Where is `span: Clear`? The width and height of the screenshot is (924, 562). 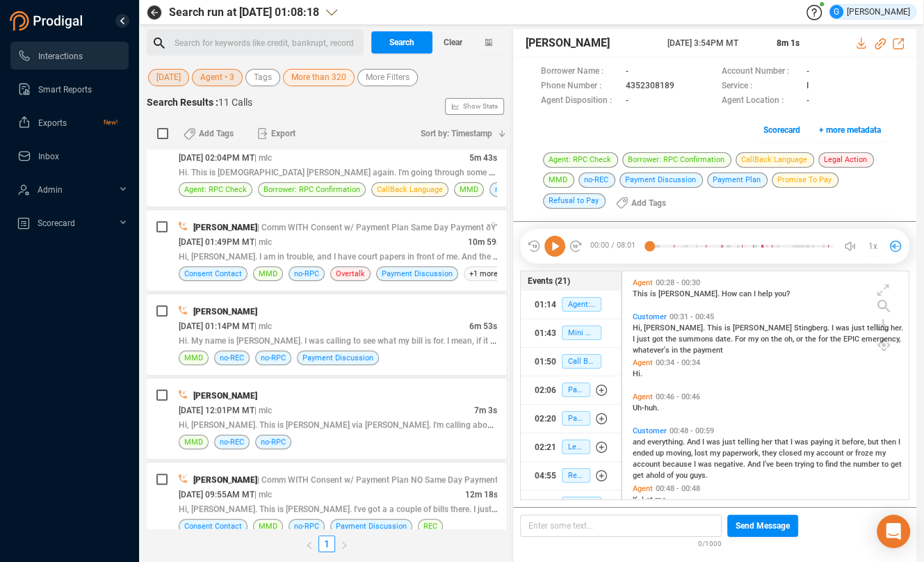
span: Clear is located at coordinates (453, 43).